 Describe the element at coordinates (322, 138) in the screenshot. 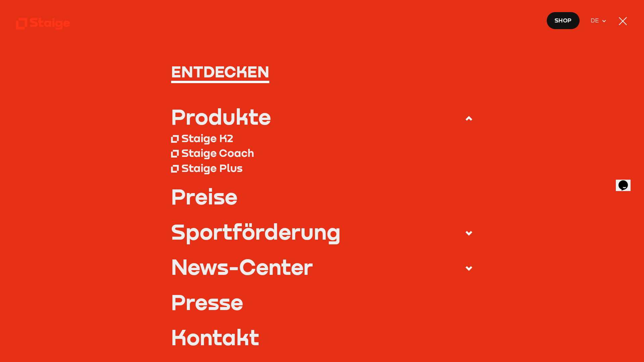

I see `a: Staige K2` at that location.